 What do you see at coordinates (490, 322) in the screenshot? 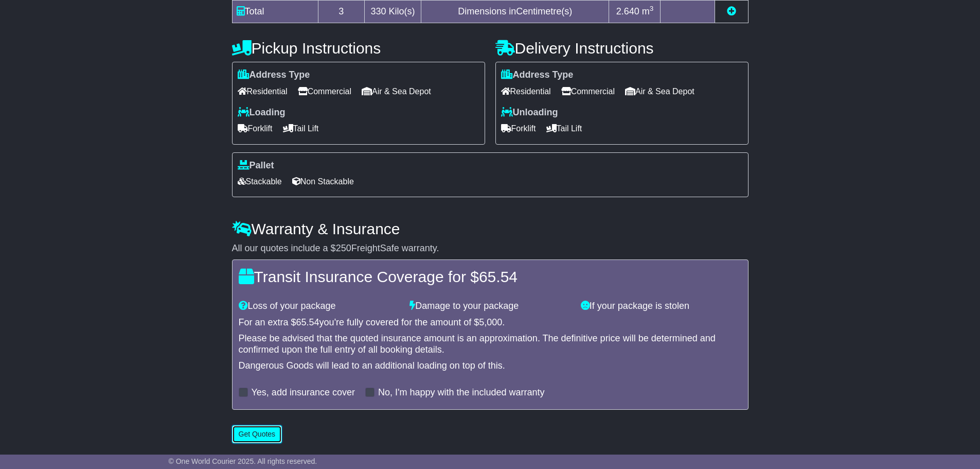
I see `span: 5,000` at bounding box center [490, 322].